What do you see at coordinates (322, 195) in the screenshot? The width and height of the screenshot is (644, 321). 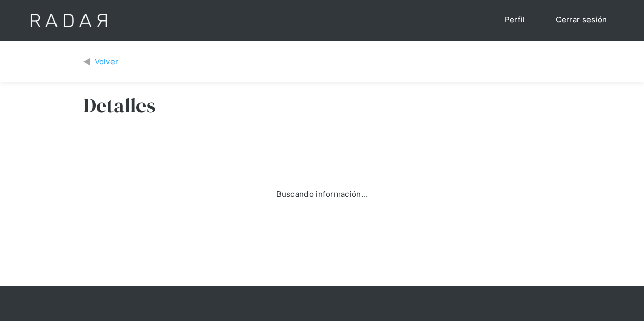 I see `div: Buscando información...` at bounding box center [322, 195].